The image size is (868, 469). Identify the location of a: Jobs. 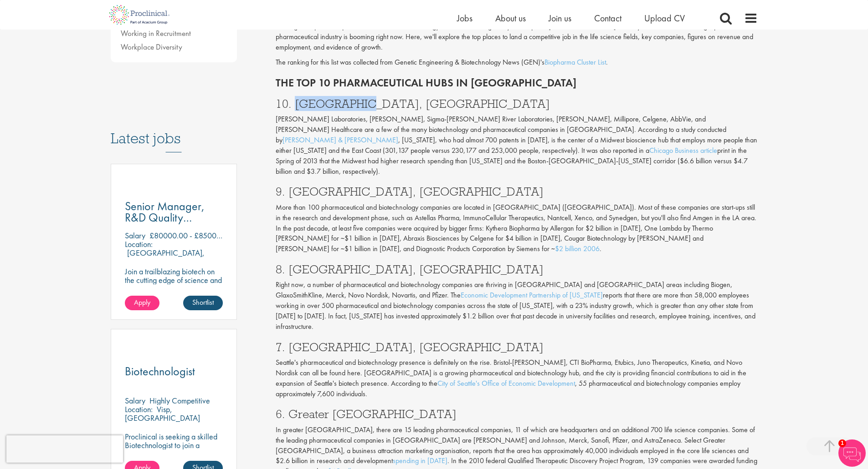
(464, 18).